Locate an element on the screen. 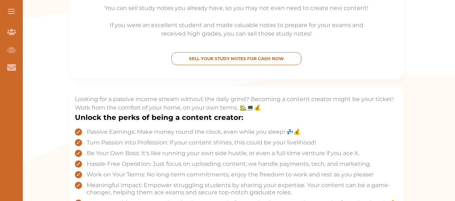 The height and width of the screenshot is (201, 455). span: Work on Your Terms: No long-term commitments, enjoy the freedom to work and rest as you please! is located at coordinates (230, 175).